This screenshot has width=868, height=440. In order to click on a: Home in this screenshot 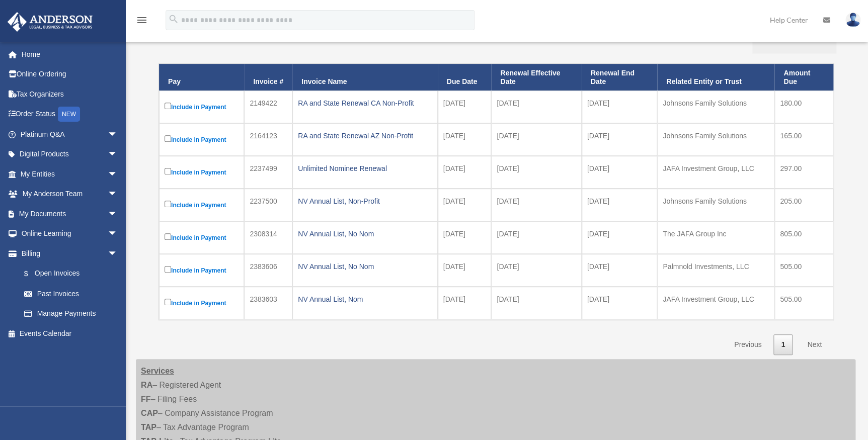, I will do `click(70, 55)`.